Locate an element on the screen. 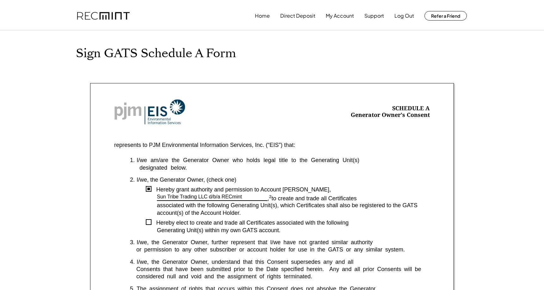  h1: Sign GATS Schedule A Form is located at coordinates (272, 53).